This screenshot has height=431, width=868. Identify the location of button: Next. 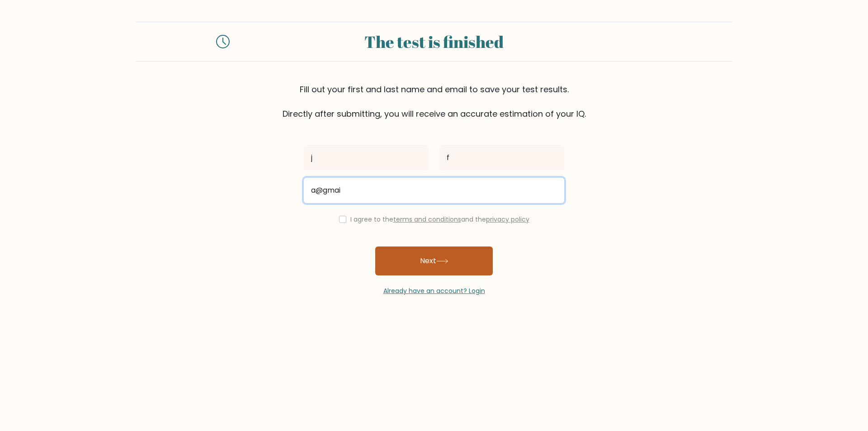
(434, 261).